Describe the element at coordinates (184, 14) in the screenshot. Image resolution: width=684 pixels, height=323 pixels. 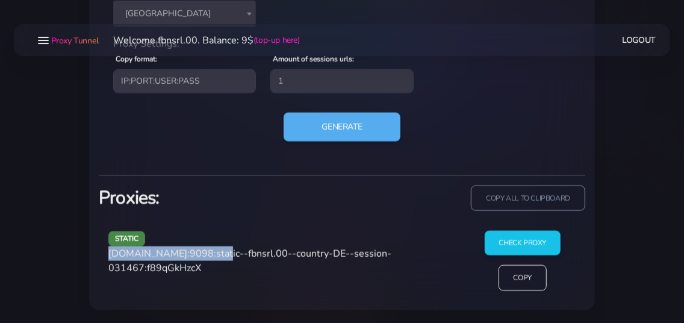
I see `span: Germany` at that location.